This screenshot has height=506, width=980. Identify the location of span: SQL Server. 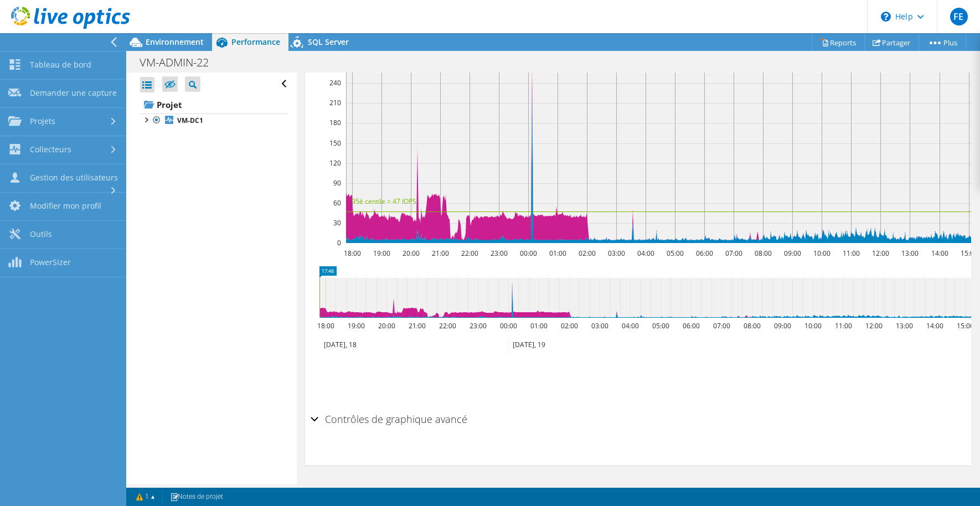
(328, 42).